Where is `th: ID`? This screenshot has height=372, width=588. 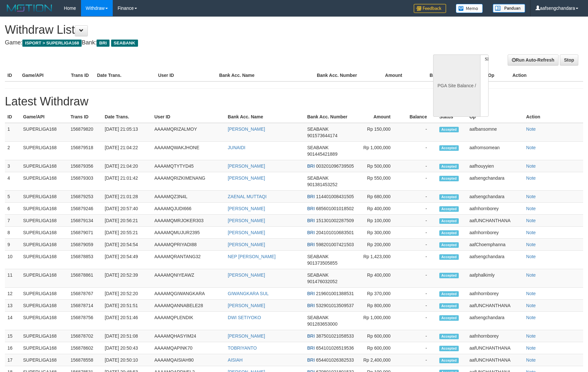
th: ID is located at coordinates (12, 75).